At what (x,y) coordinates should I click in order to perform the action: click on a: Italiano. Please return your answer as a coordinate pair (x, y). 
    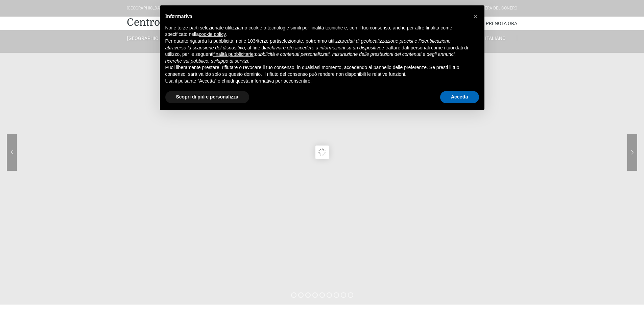
    Looking at the image, I should click on (496, 39).